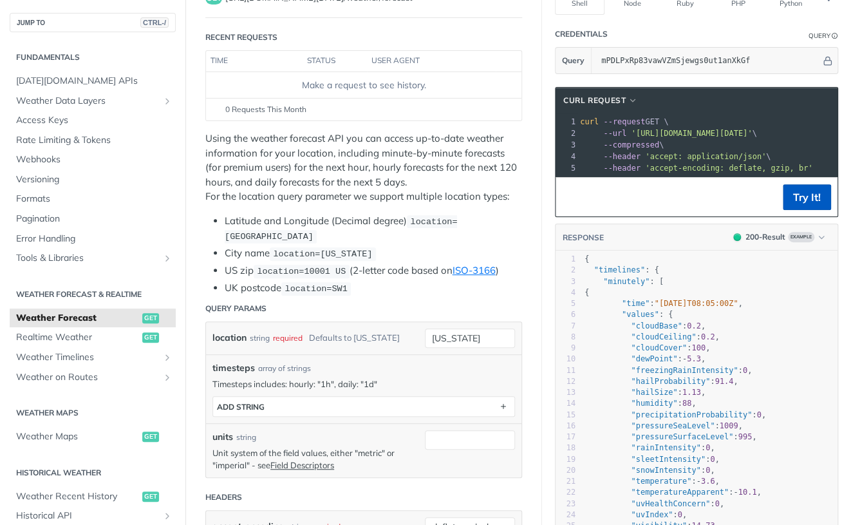 This screenshot has width=851, height=525. What do you see at coordinates (373, 270) in the screenshot?
I see `li: US zip (2-letter code based on )` at bounding box center [373, 270].